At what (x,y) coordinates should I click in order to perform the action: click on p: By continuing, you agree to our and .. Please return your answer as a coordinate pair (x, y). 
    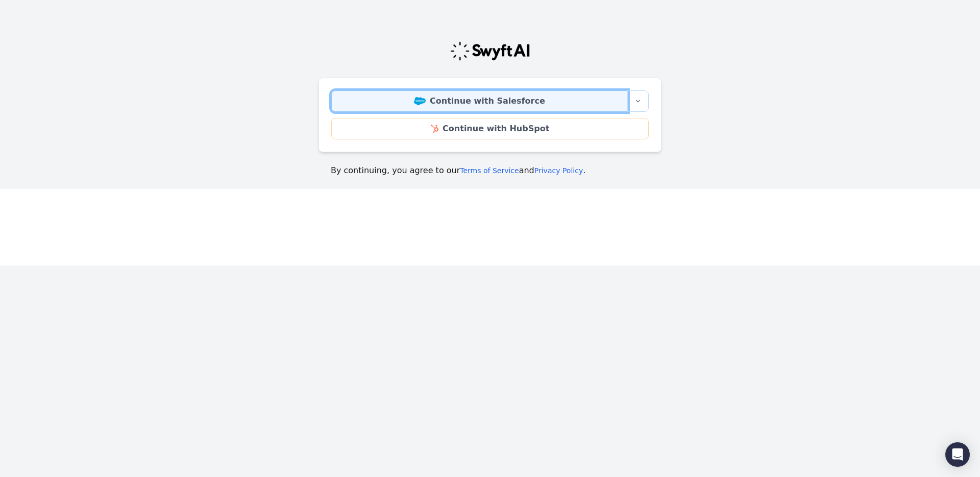
    Looking at the image, I should click on (490, 170).